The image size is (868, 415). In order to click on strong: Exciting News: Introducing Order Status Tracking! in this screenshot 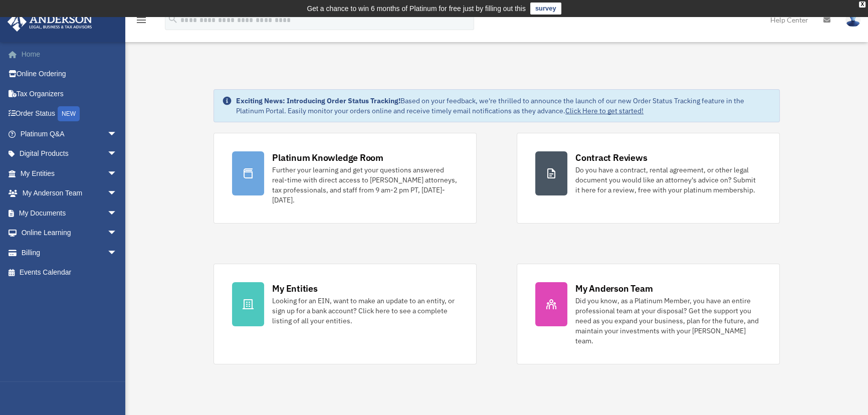, I will do `click(318, 101)`.